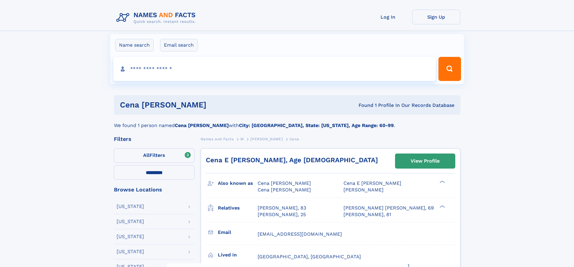 This screenshot has width=574, height=267. I want to click on span: Cena, so click(294, 139).